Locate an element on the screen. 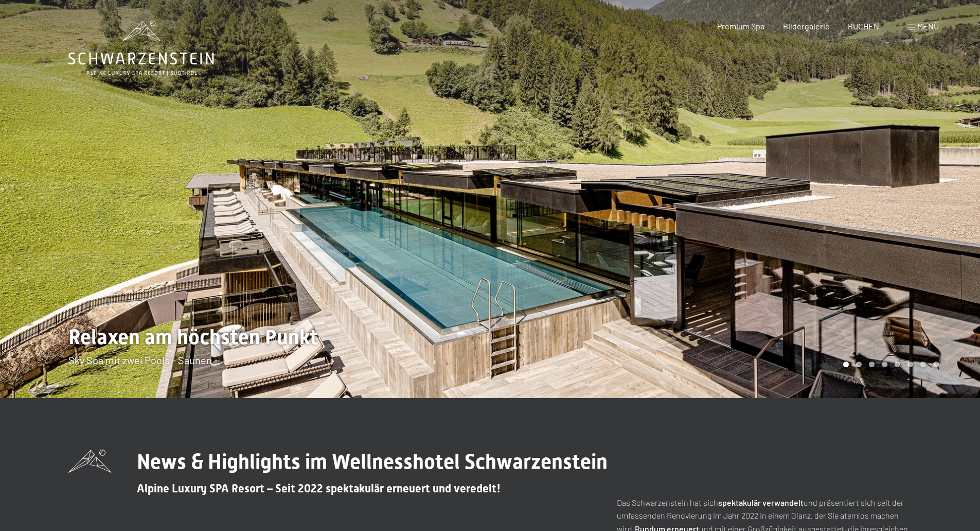 The image size is (980, 531). span: Alpine Luxury SPA Resort – Seit 2022 spektakulär erneuert und veredelt! is located at coordinates (318, 488).